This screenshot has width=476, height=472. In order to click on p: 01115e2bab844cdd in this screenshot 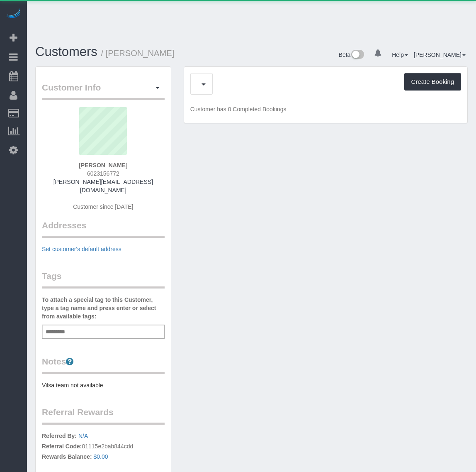, I will do `click(103, 447)`.